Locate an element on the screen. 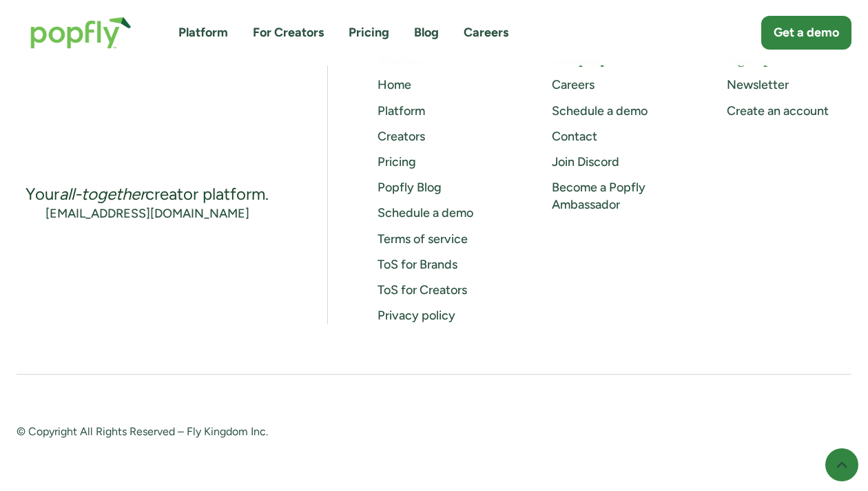 Image resolution: width=868 pixels, height=491 pixels. a: Become a Popfly Ambassador is located at coordinates (599, 195).